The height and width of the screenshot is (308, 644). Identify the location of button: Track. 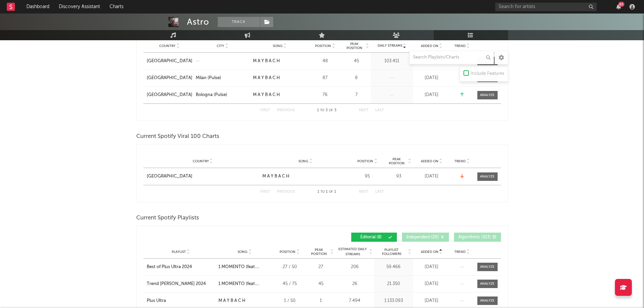
(239, 22).